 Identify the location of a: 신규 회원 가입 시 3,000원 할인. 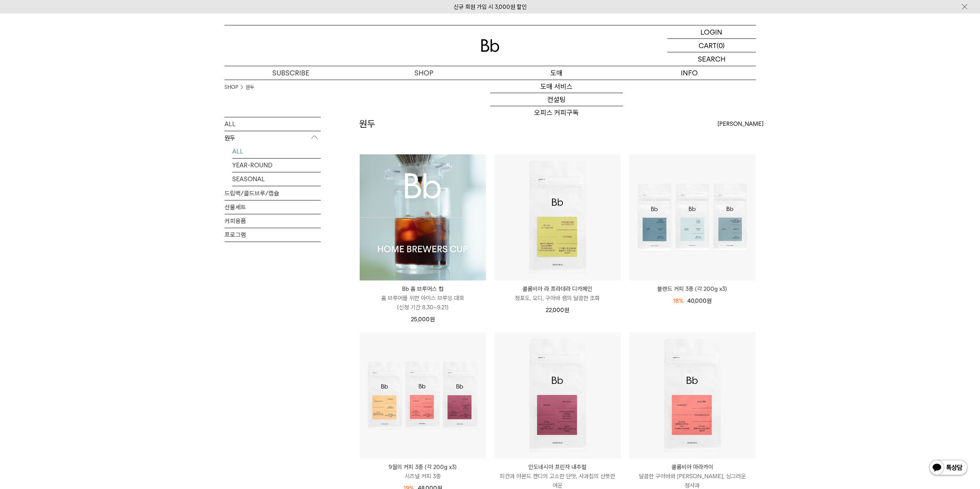
(490, 7).